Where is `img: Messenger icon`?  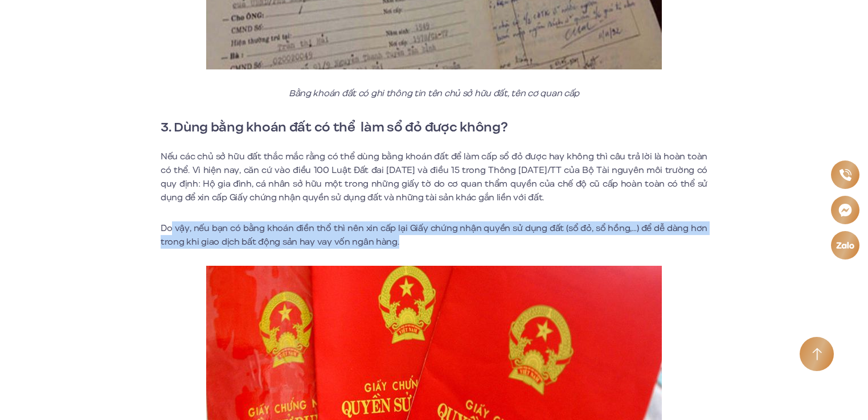
img: Messenger icon is located at coordinates (845, 210).